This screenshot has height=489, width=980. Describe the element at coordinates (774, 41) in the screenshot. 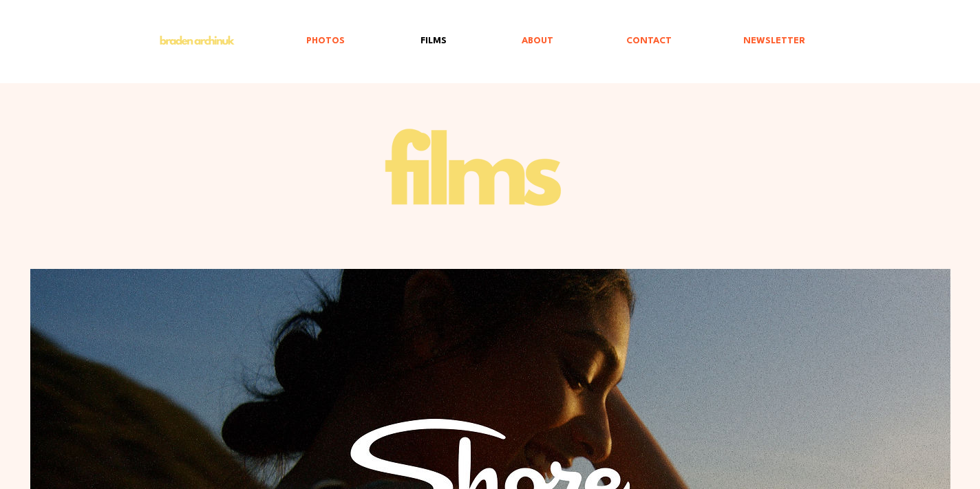

I see `p: NEWSLETTER` at that location.